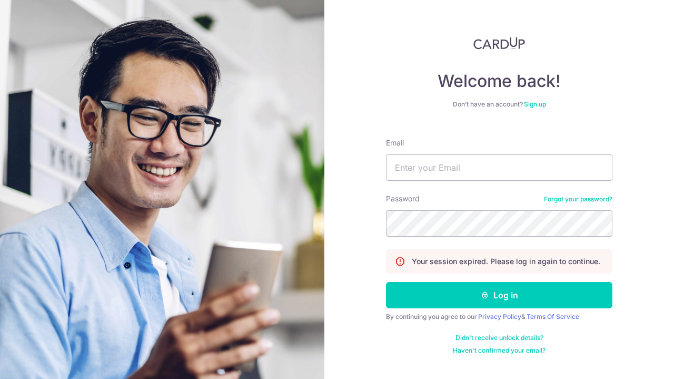 This screenshot has height=379, width=674. I want to click on a: Didn't receive unlock details?, so click(499, 338).